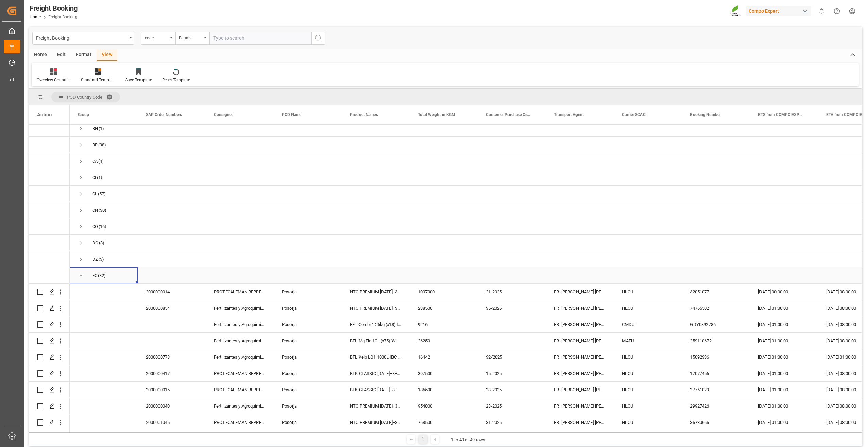 The image size is (868, 447). What do you see at coordinates (138, 80) in the screenshot?
I see `div: Save Template` at bounding box center [138, 80].